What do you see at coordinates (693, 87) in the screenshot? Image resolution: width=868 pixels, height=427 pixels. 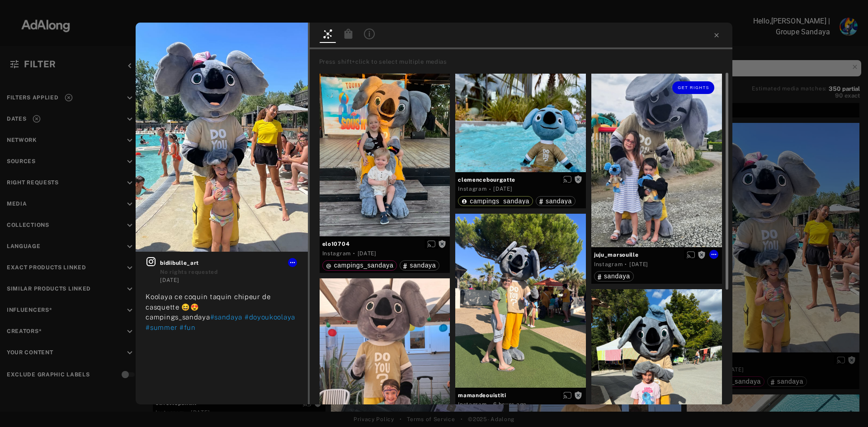 I see `button: Get rights` at bounding box center [693, 87].